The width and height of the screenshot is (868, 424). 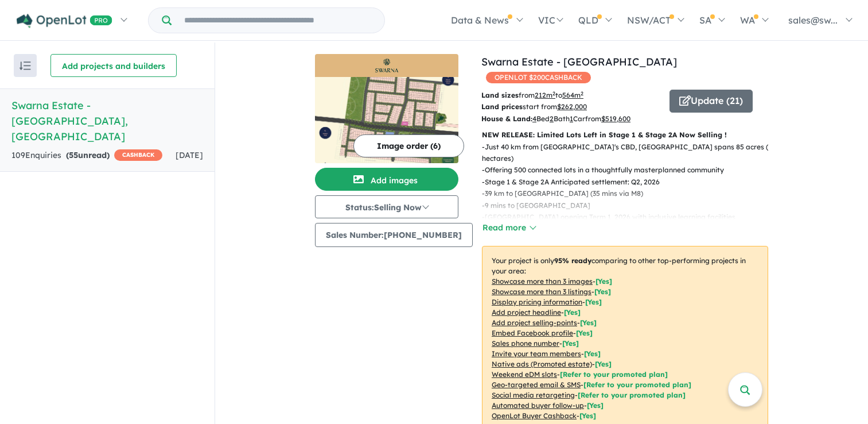 What do you see at coordinates (527, 312) in the screenshot?
I see `u: Add project headline` at bounding box center [527, 312].